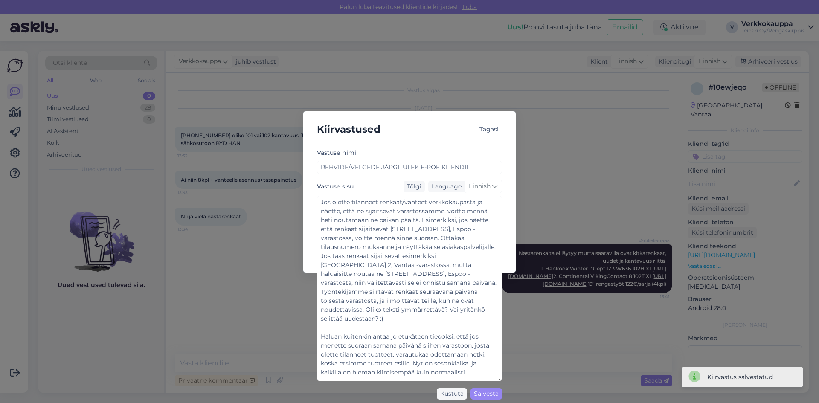 This screenshot has width=819, height=403. What do you see at coordinates (479, 186) in the screenshot?
I see `span: Finnish` at bounding box center [479, 186].